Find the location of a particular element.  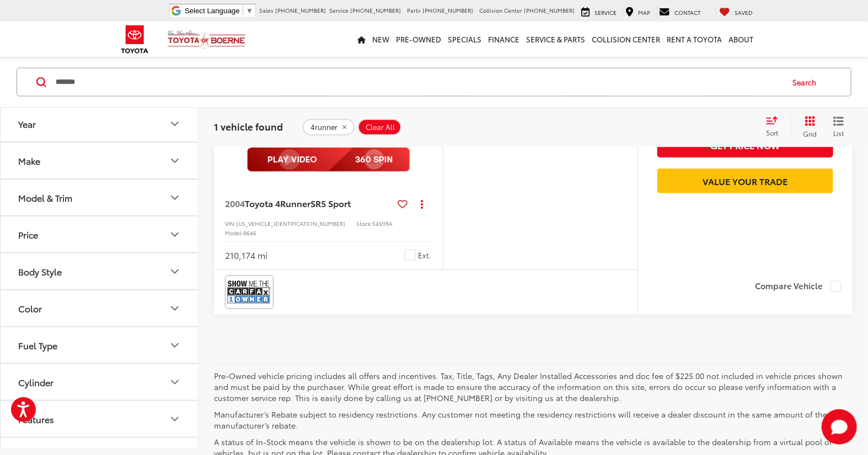

span: 8646 is located at coordinates (250, 232).